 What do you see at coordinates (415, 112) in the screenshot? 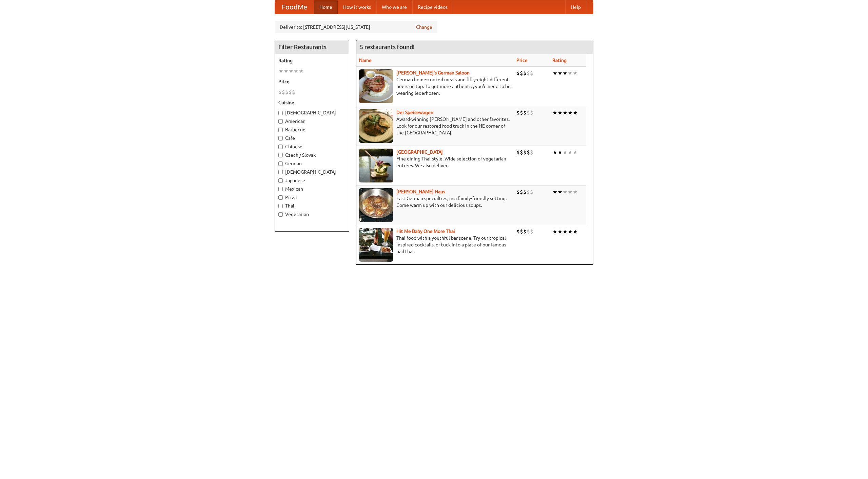
I see `b: Der Speisewagen` at bounding box center [415, 112].